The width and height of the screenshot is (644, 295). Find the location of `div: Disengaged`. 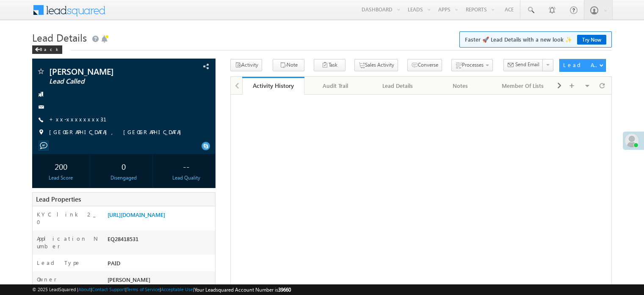

div: Disengaged is located at coordinates (124, 178).